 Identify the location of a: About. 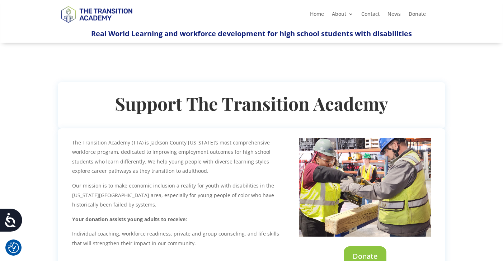
(343, 15).